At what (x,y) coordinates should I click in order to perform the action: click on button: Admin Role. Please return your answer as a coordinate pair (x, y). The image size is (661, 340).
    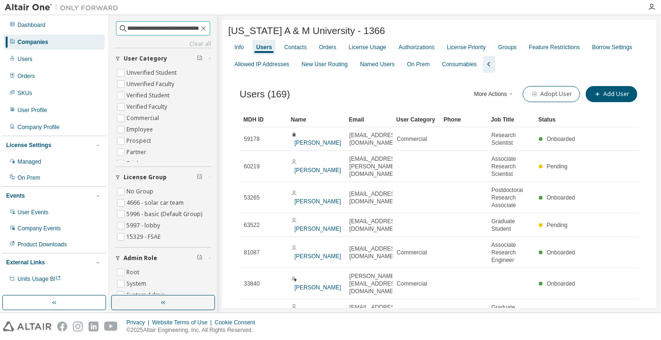
    Looking at the image, I should click on (163, 258).